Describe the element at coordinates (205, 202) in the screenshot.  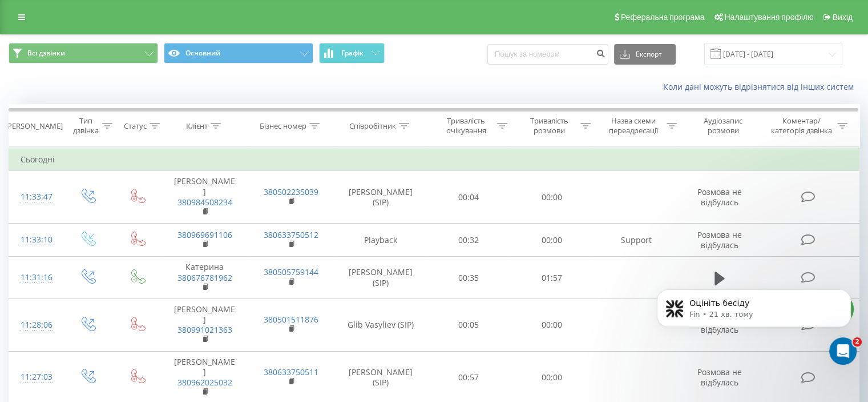
I see `a: 380984508234` at that location.